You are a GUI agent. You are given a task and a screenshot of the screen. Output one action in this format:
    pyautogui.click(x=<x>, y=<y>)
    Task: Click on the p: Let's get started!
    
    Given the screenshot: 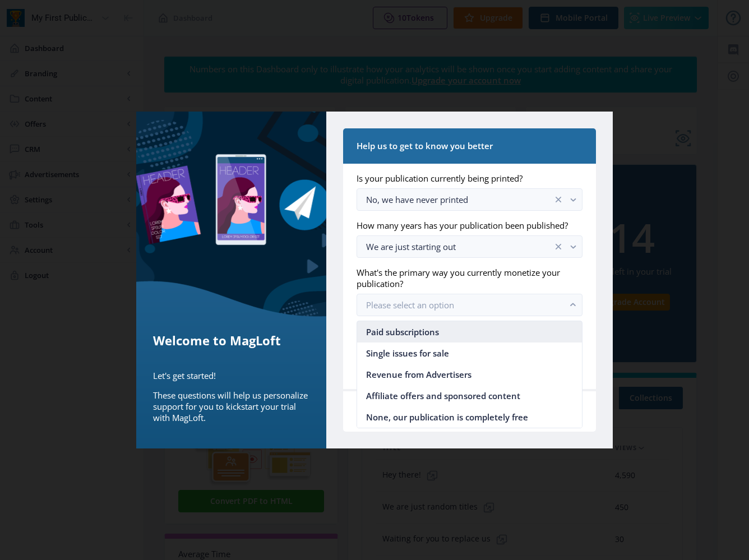 What is the action you would take?
    pyautogui.click(x=231, y=375)
    